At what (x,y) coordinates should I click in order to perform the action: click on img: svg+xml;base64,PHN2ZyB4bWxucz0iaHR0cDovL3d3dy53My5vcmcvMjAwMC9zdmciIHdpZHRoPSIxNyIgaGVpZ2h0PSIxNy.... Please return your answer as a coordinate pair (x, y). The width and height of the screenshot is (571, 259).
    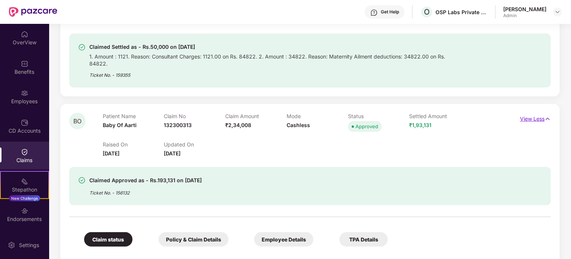
    Looking at the image, I should click on (547, 119).